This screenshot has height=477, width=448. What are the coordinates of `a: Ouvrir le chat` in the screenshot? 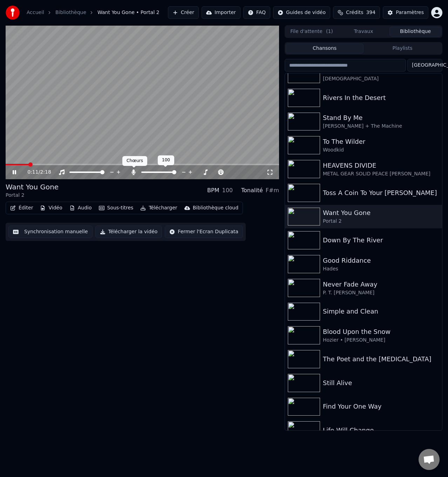 It's located at (429, 459).